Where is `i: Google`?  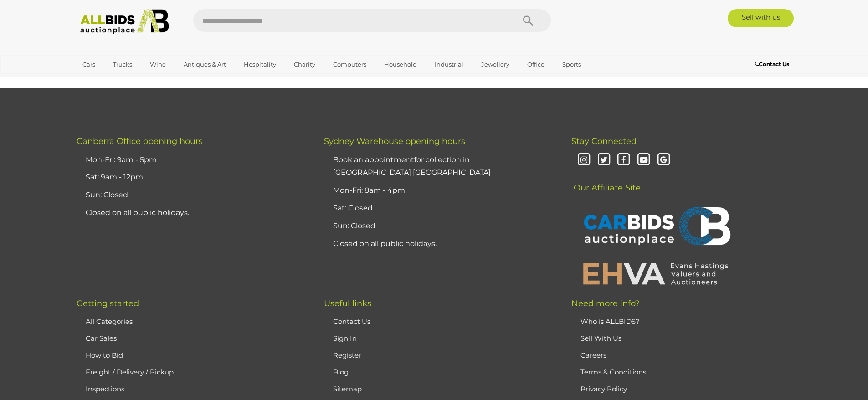
i: Google is located at coordinates (663, 160).